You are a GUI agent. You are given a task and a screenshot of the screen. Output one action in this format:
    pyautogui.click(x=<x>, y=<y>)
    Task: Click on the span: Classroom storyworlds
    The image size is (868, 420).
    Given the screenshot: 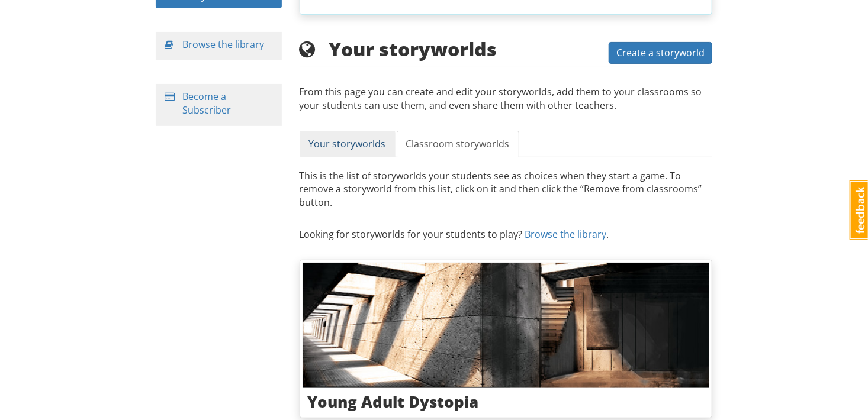 What is the action you would take?
    pyautogui.click(x=458, y=143)
    